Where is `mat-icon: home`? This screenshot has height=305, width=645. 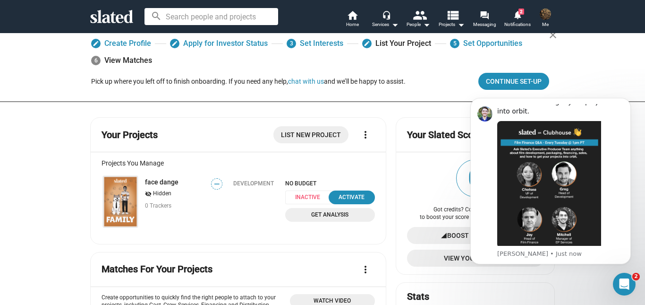 mat-icon: home is located at coordinates (352, 15).